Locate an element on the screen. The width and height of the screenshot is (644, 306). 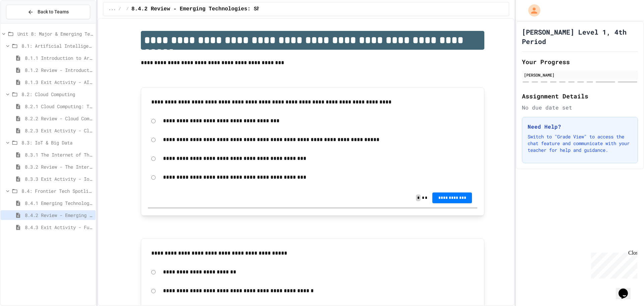
div: My Account is located at coordinates (532, 10).